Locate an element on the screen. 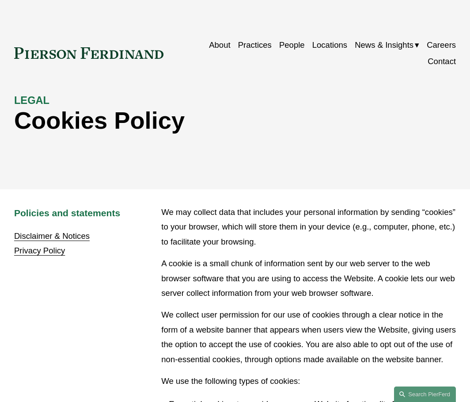 The width and height of the screenshot is (470, 402). a: Practices is located at coordinates (255, 45).